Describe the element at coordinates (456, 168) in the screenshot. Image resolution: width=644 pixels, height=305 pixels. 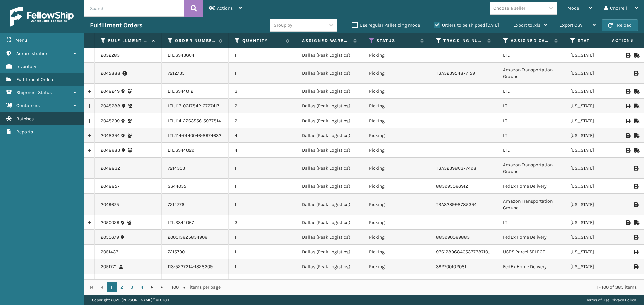
I see `a: TBA323986377498` at that location.